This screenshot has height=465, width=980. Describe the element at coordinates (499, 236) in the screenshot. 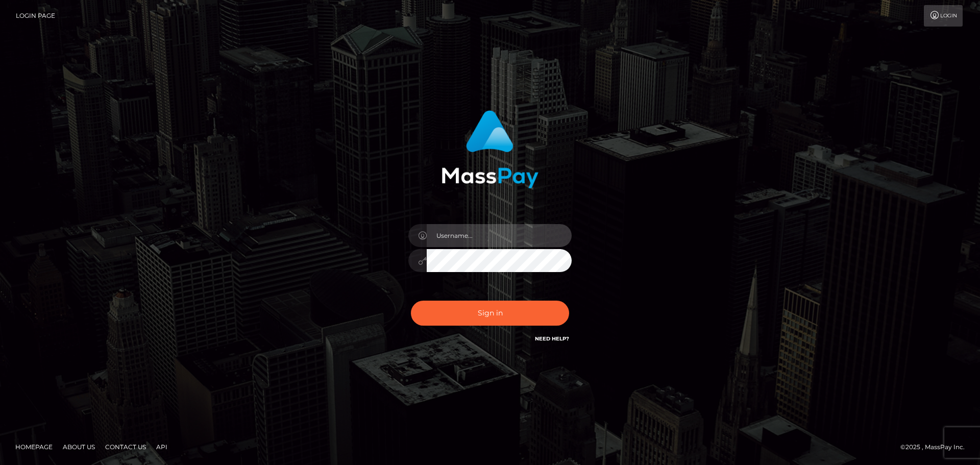

I see `input: Username...` at that location.